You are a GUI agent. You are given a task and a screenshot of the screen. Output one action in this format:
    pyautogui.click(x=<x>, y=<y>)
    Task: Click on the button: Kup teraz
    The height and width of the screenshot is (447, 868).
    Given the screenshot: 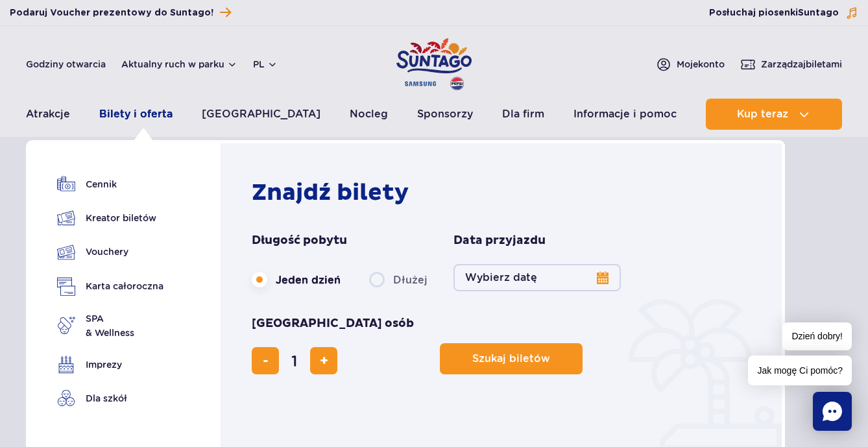 What is the action you would take?
    pyautogui.click(x=774, y=114)
    